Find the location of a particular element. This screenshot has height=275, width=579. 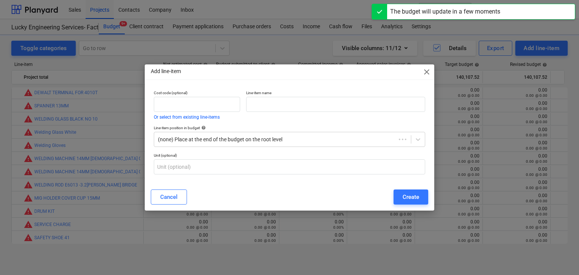

div: Cancel is located at coordinates (169, 197).